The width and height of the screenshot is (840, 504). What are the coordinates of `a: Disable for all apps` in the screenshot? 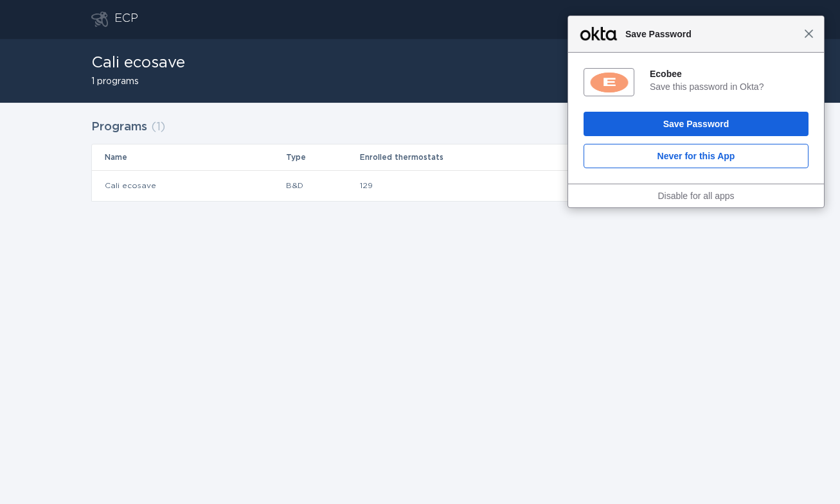 It's located at (695, 196).